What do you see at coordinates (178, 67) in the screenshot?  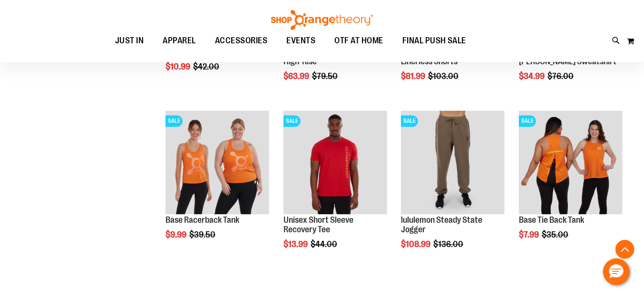 I see `span: $10.99` at bounding box center [178, 67].